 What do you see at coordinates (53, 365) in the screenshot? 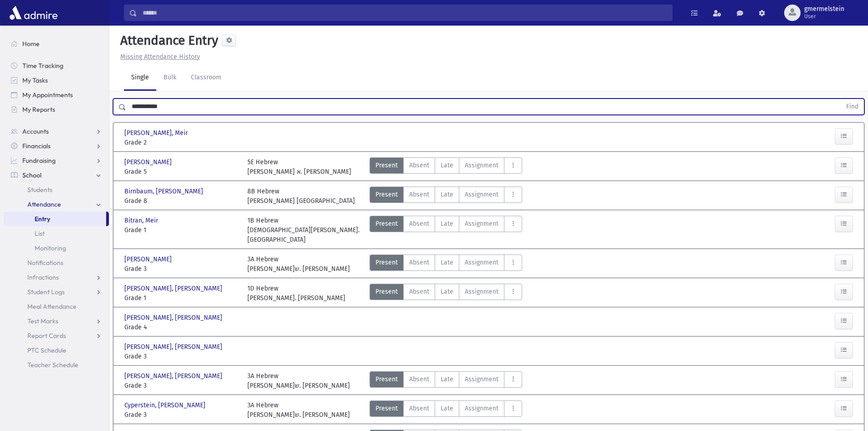
I see `span: Teacher Schedule` at bounding box center [53, 365].